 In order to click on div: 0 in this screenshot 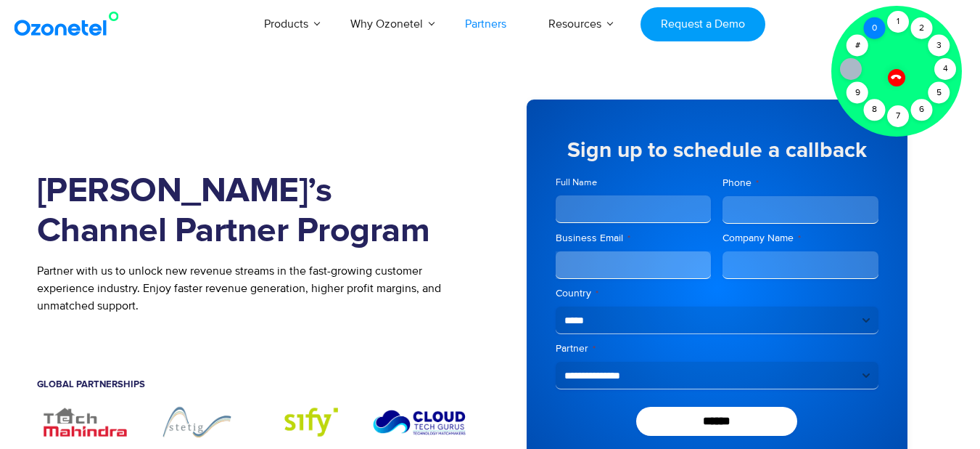, I will do `click(875, 28)`.